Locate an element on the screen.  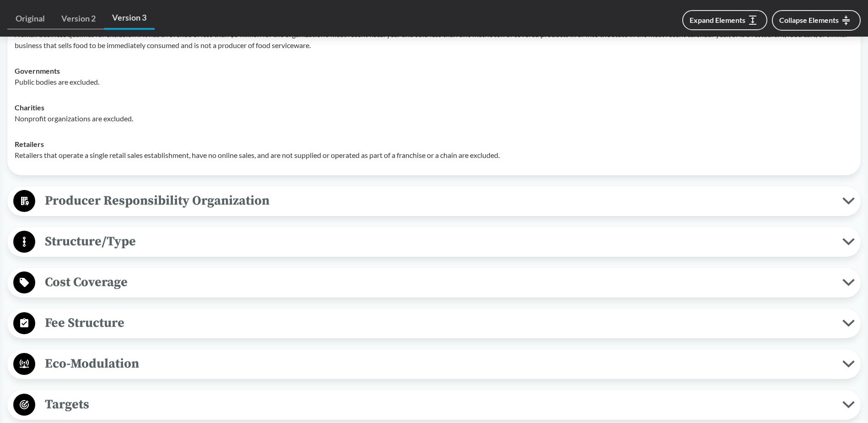
a: Original is located at coordinates (30, 19).